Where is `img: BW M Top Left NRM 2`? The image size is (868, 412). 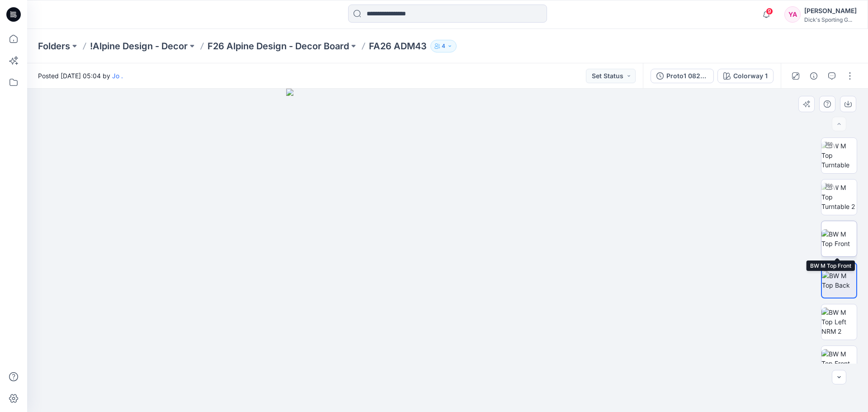
img: BW M Top Left NRM 2 is located at coordinates (839, 322).